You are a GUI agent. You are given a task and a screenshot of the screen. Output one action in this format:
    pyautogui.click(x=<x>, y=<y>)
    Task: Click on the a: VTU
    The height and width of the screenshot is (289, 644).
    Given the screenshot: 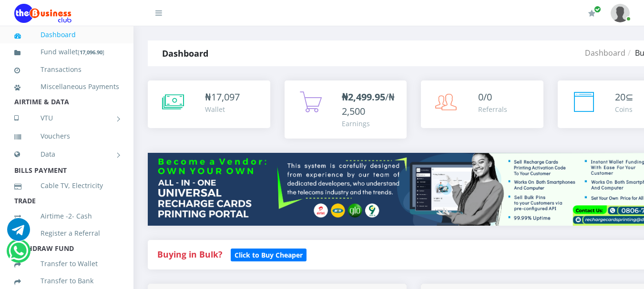 What is the action you would take?
    pyautogui.click(x=67, y=118)
    